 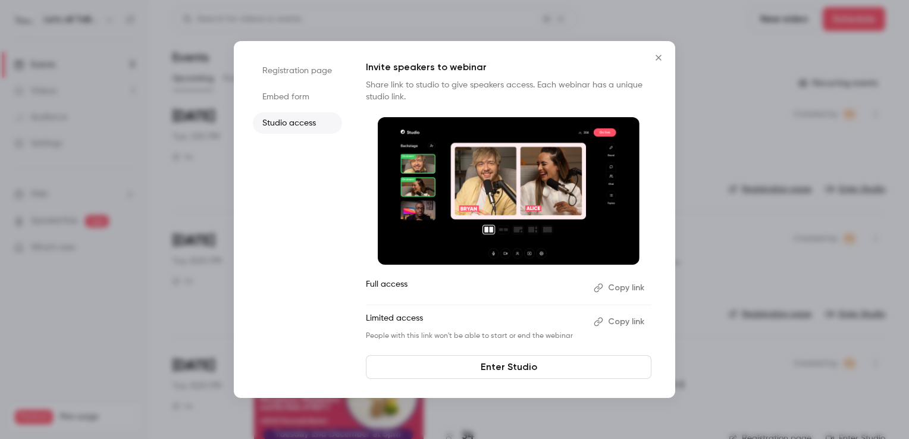 I want to click on img: Invite speakers to webinar, so click(x=509, y=191).